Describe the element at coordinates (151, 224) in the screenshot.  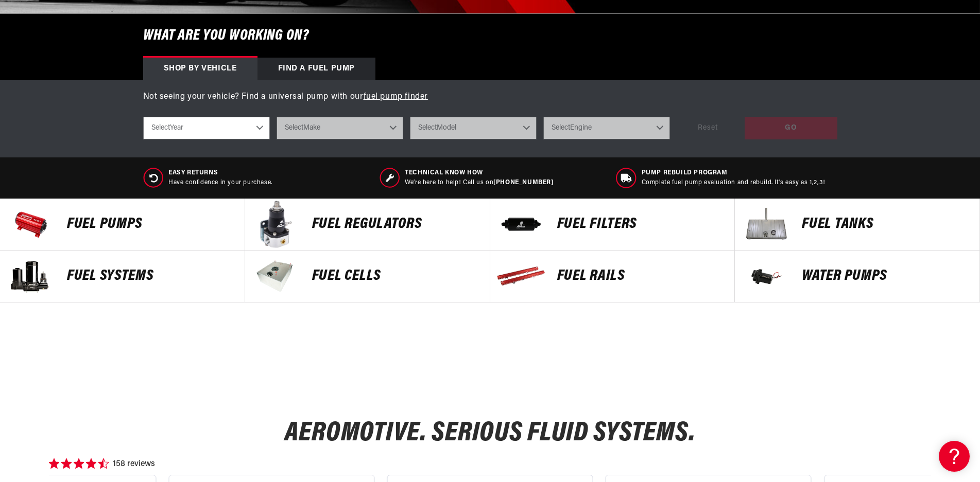
I see `p: Fuel Pumps` at that location.